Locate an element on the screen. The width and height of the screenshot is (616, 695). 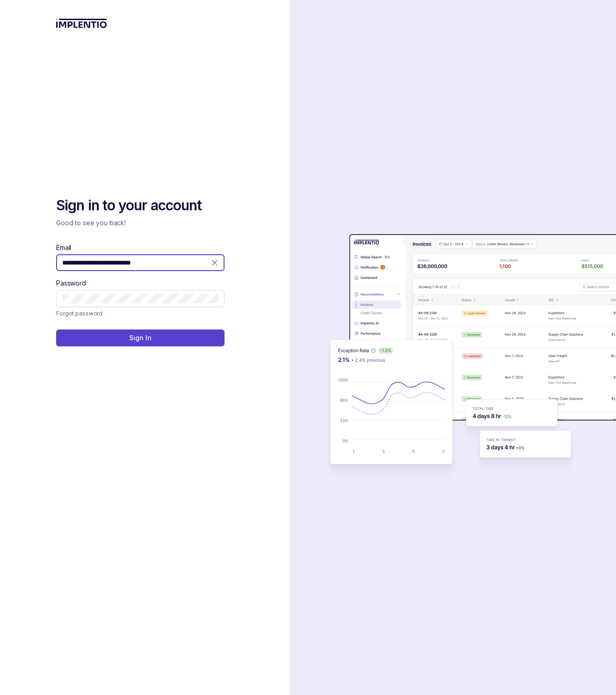
h2: Sign in to your account is located at coordinates (140, 206).